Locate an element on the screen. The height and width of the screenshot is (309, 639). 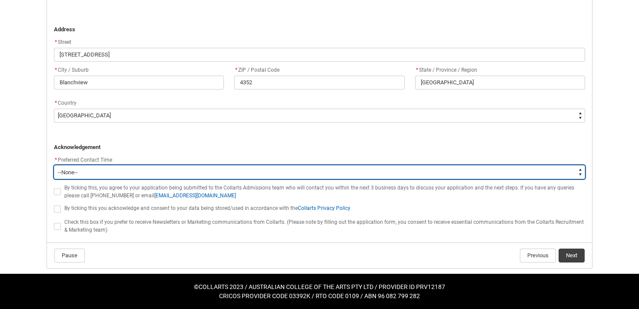
span: By ticking this you acknowledge and consent to your data being stored/used in accordance with the is located at coordinates (207, 208).